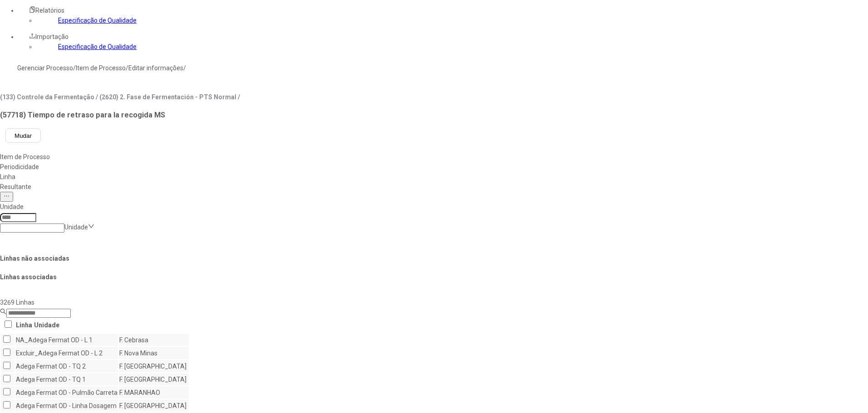  Describe the element at coordinates (67, 366) in the screenshot. I see `td: Adega Fermat OD - TQ 2` at that location.